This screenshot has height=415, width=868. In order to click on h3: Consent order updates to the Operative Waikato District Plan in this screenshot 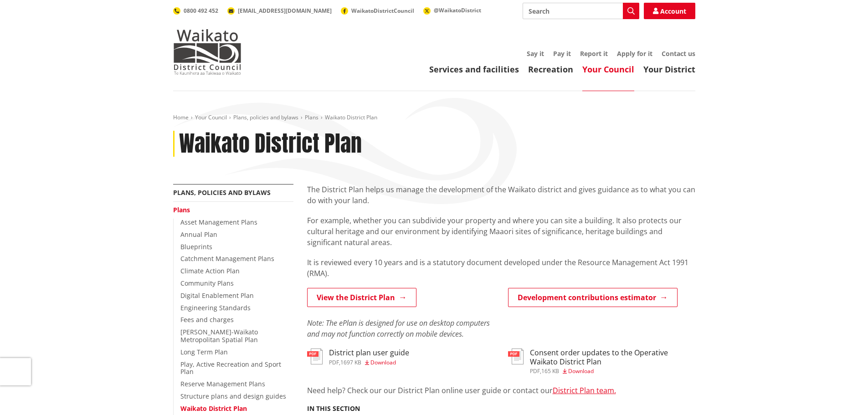, I will do `click(613, 357)`.